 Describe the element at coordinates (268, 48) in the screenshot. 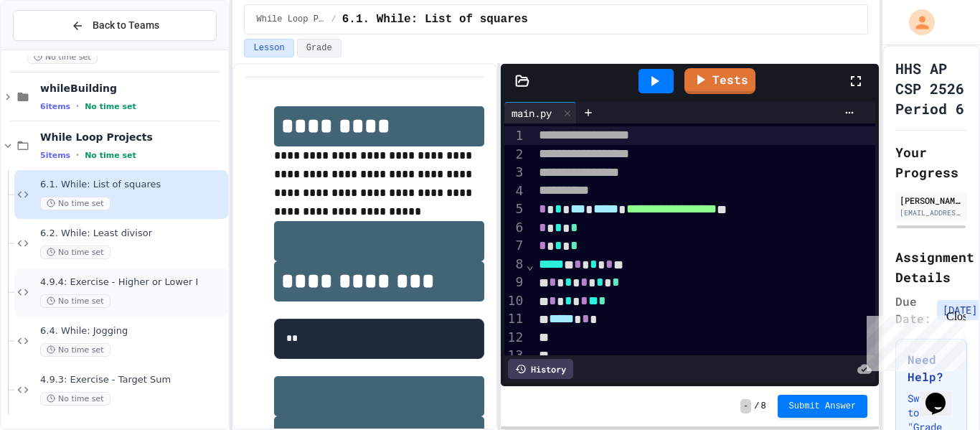

I see `button: Lesson` at that location.